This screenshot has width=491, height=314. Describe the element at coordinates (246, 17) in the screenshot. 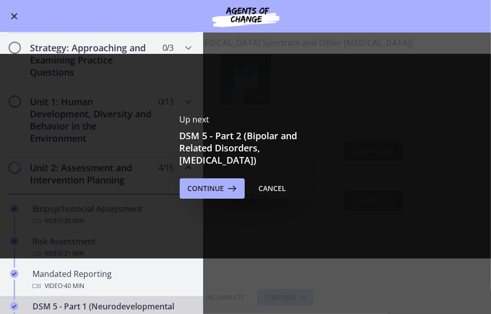

I see `button: Play Video: cmseadc4lpnc72iv6tpg.mp4` at that location.